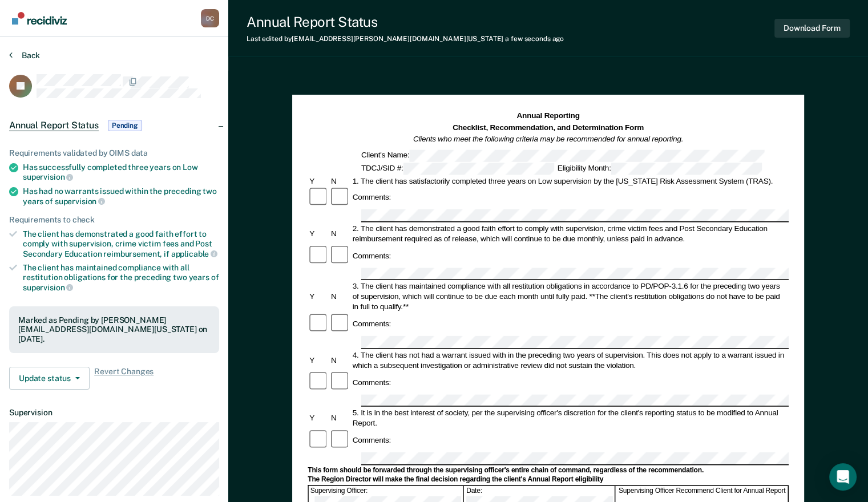  What do you see at coordinates (562, 155) in the screenshot?
I see `div: Client's Name:` at bounding box center [562, 155].